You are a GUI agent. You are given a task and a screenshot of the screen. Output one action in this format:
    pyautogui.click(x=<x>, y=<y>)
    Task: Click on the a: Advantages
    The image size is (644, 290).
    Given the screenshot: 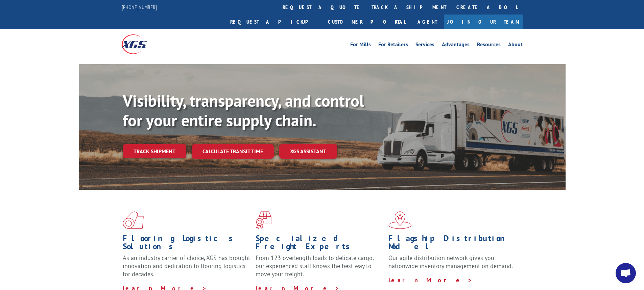 What is the action you would take?
    pyautogui.click(x=455, y=46)
    